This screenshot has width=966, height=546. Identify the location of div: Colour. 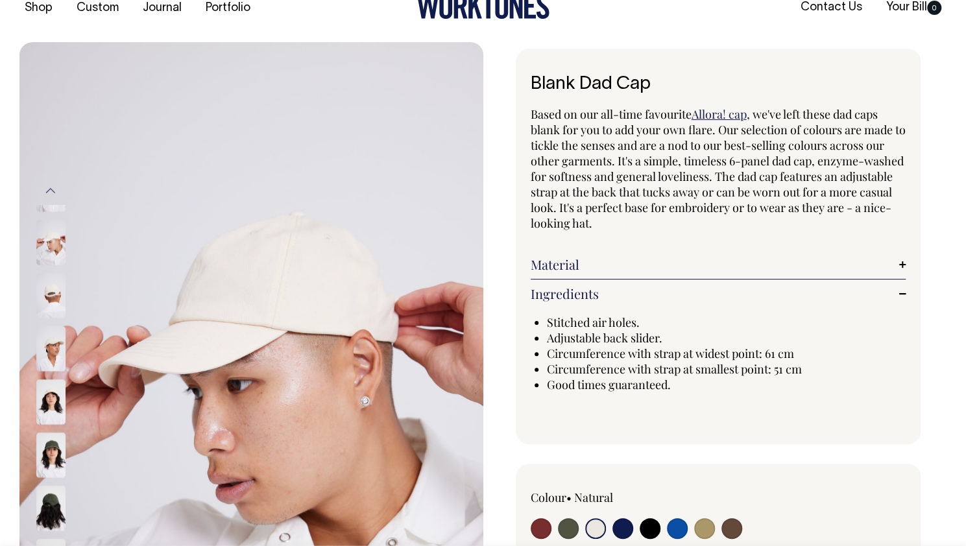
(605, 497).